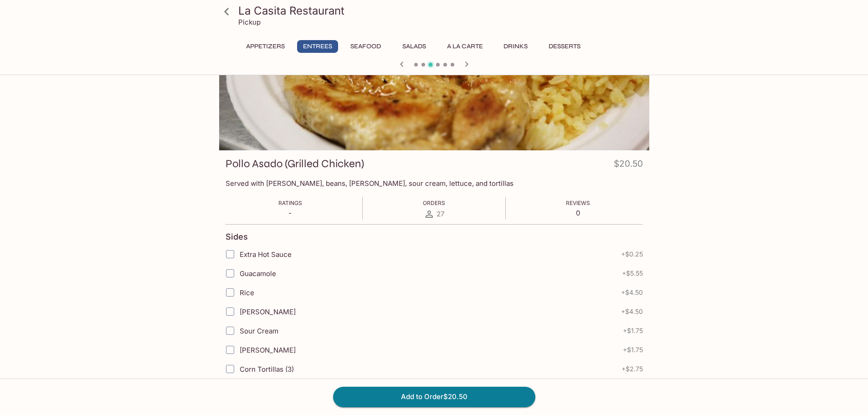 This screenshot has height=415, width=868. What do you see at coordinates (265, 47) in the screenshot?
I see `button: Appetizers` at bounding box center [265, 47].